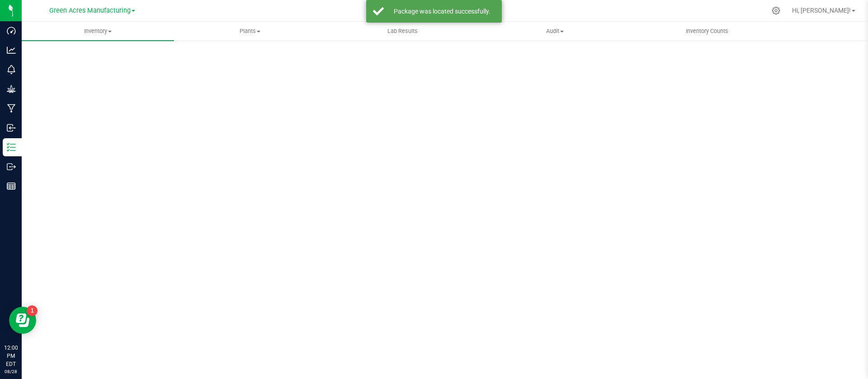  What do you see at coordinates (707, 31) in the screenshot?
I see `span: Inventory Counts` at bounding box center [707, 31].